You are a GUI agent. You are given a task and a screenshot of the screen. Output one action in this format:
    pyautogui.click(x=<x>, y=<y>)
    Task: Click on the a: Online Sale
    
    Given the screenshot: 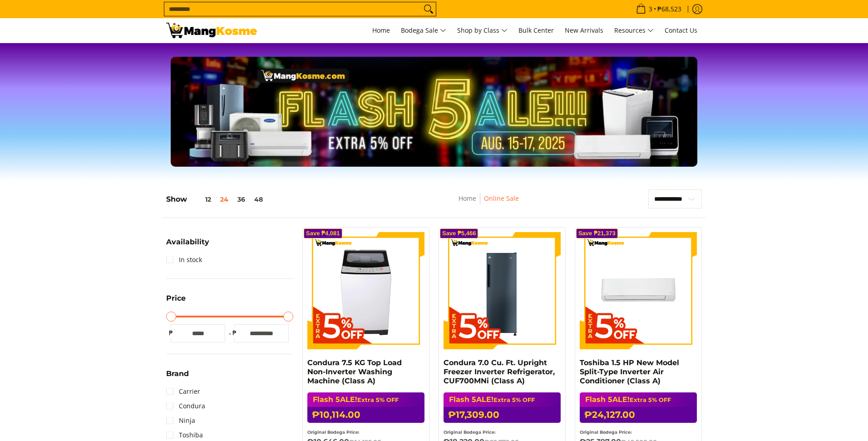 What is the action you would take?
    pyautogui.click(x=501, y=198)
    